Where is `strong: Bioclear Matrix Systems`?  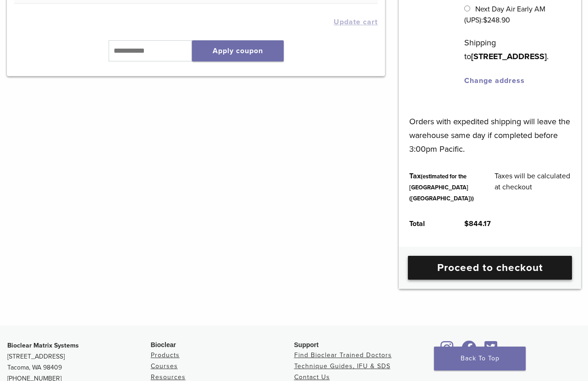 strong: Bioclear Matrix Systems is located at coordinates (43, 346).